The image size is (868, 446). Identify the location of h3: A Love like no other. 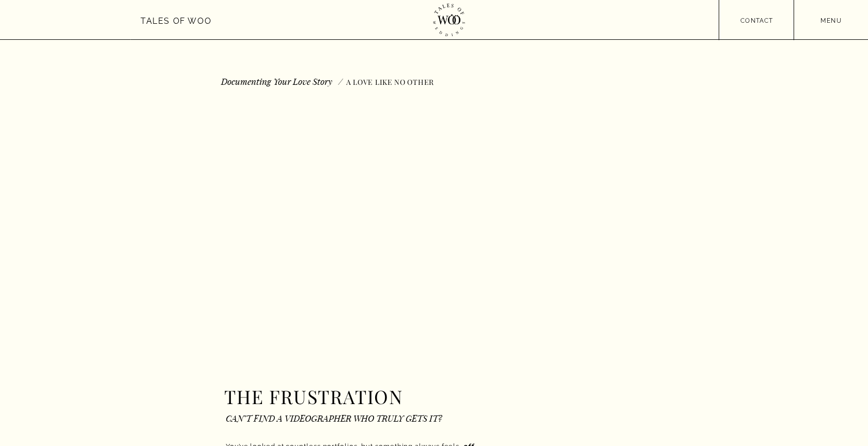
(398, 81).